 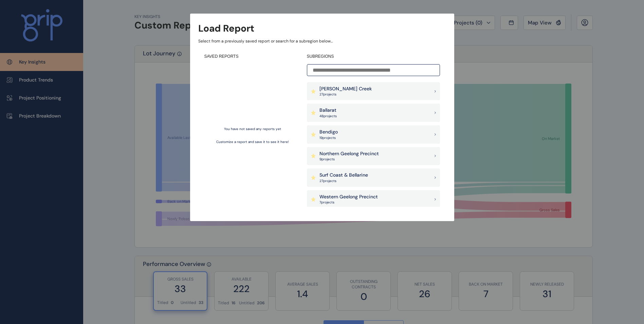 What do you see at coordinates (252, 142) in the screenshot?
I see `p: Customize a report and save it to see it here!` at bounding box center [252, 142].